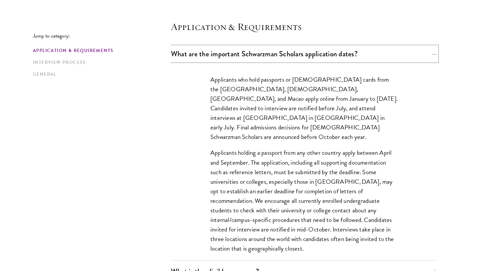 The height and width of the screenshot is (271, 497). What do you see at coordinates (102, 36) in the screenshot?
I see `p: Jump to category:` at bounding box center [102, 36].